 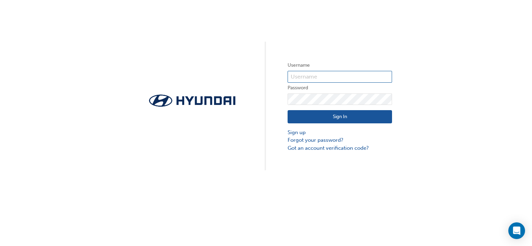 What do you see at coordinates (340, 148) in the screenshot?
I see `a: Got an account verification code?` at bounding box center [340, 148].